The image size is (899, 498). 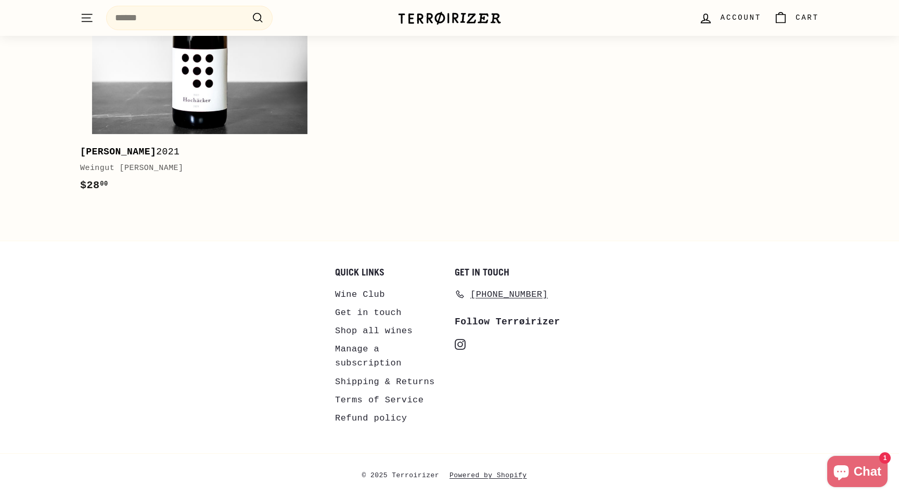 I want to click on span: Cart, so click(x=807, y=18).